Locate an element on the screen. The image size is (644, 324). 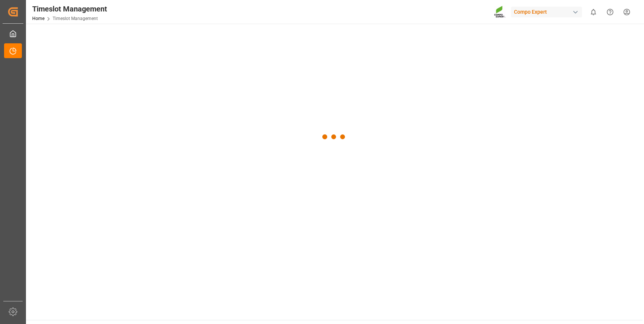
button: Compo Expert is located at coordinates (548, 12).